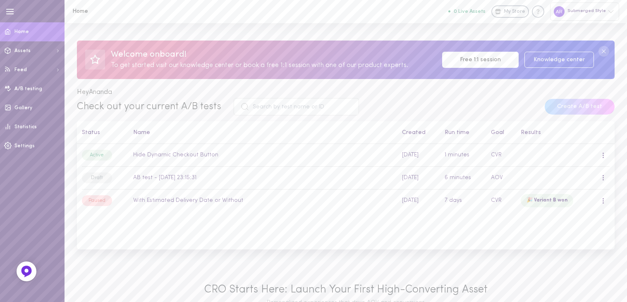 The image size is (627, 302). I want to click on button: 0 Live Assets, so click(467, 11).